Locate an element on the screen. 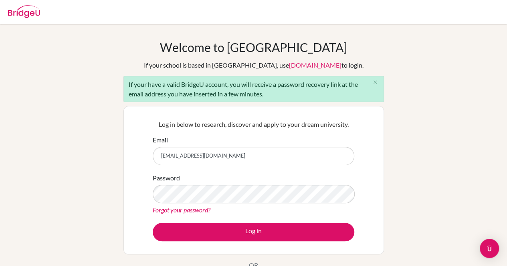 The image size is (507, 266). button: Log in is located at coordinates (253, 232).